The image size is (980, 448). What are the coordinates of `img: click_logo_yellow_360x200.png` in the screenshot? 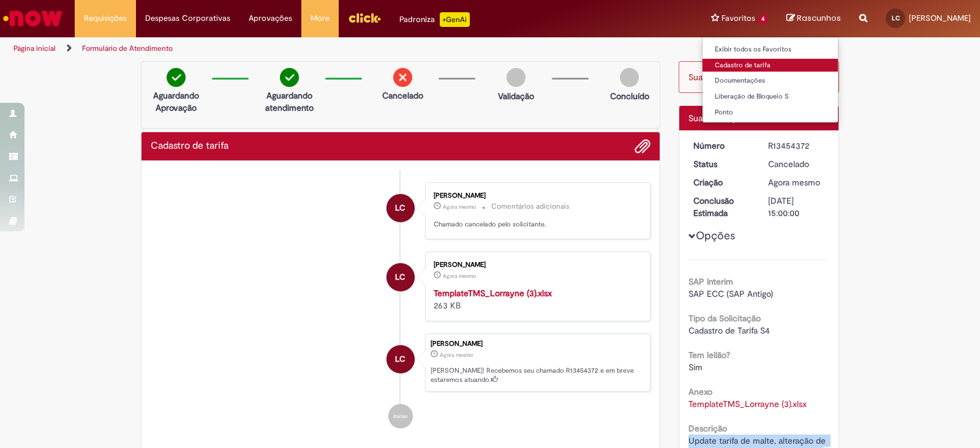 It's located at (364, 18).